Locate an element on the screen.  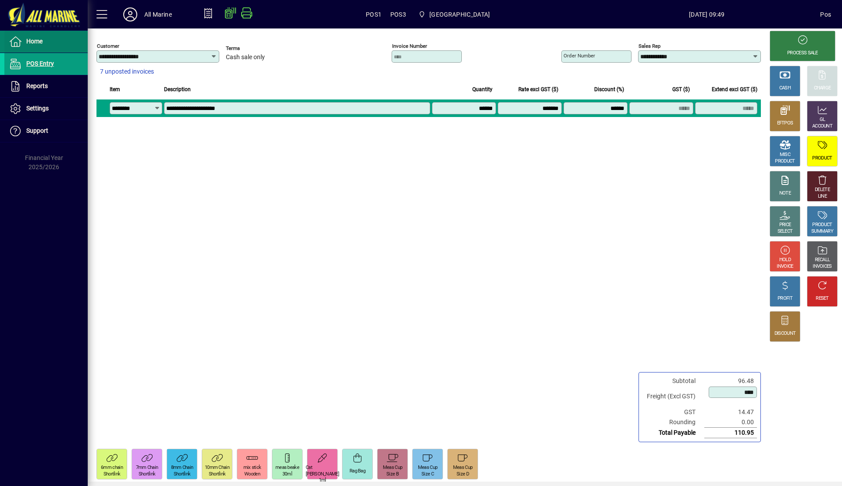
div: RECALL is located at coordinates (822, 260).